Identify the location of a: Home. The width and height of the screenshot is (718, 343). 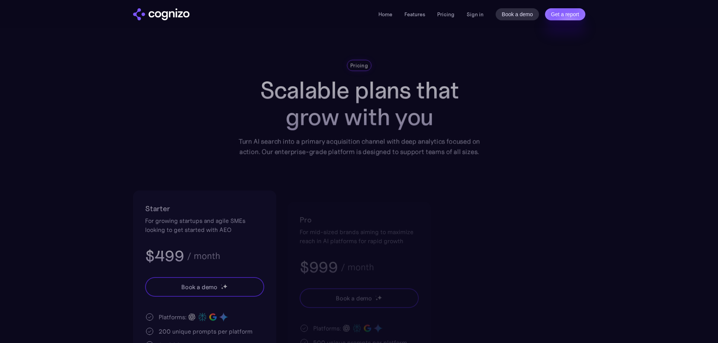
(385, 14).